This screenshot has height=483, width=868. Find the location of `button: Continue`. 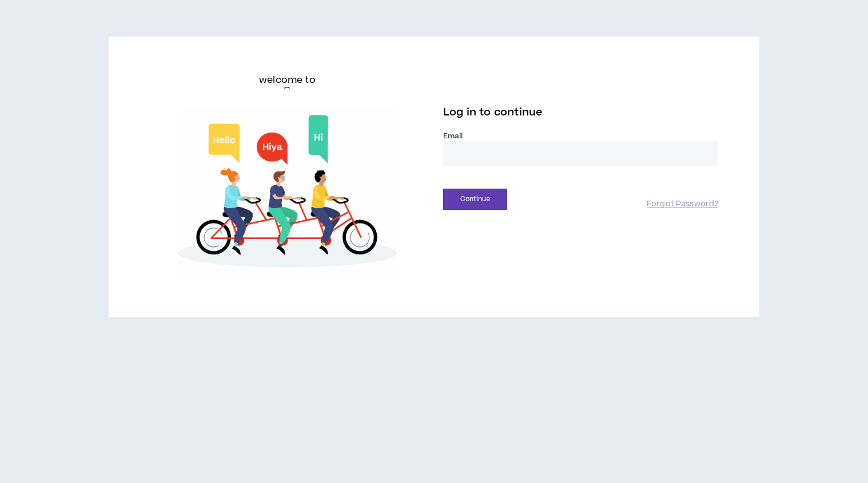

button: Continue is located at coordinates (475, 199).